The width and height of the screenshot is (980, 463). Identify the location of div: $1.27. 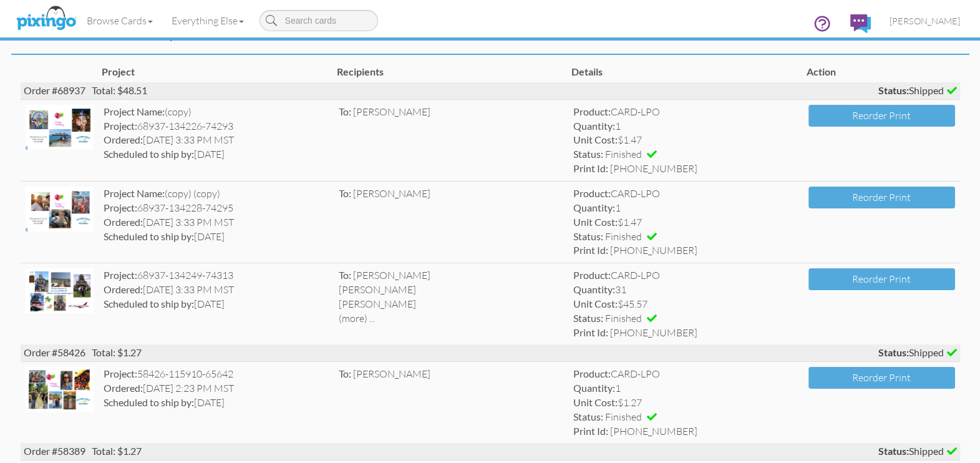
(686, 403).